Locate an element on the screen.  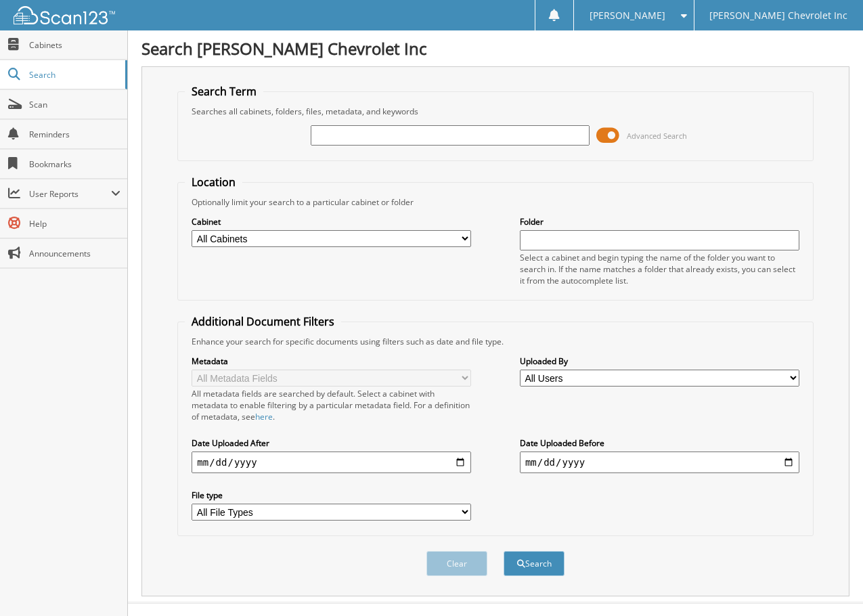
legend: Additional Document Filters is located at coordinates (263, 322).